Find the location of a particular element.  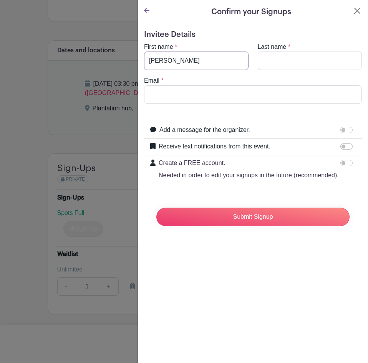

p: Create a FREE account. is located at coordinates (249, 163).